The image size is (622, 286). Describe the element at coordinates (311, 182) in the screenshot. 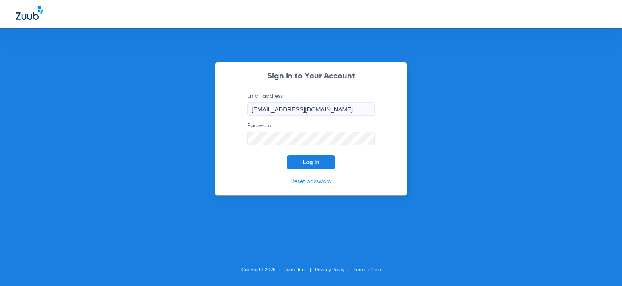

I see `a: Reset password` at that location.